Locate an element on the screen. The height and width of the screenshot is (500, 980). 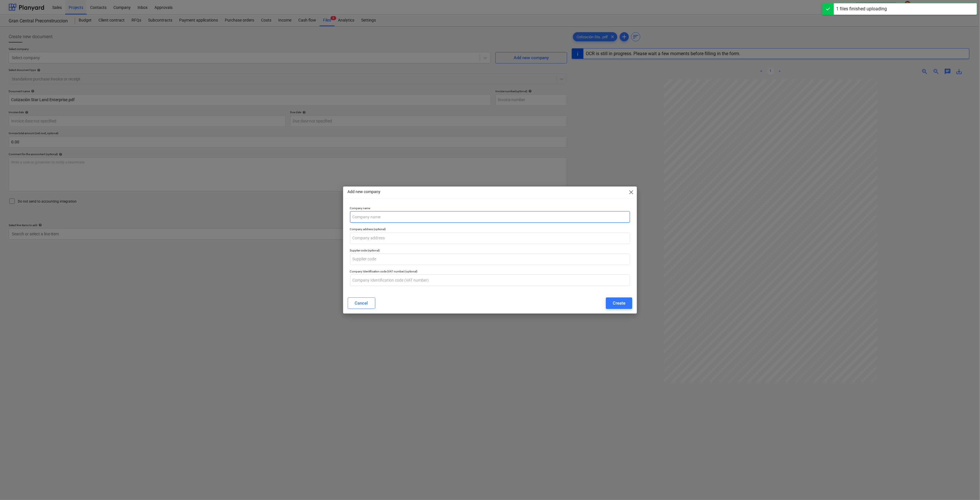
input: Company name is located at coordinates (490, 217).